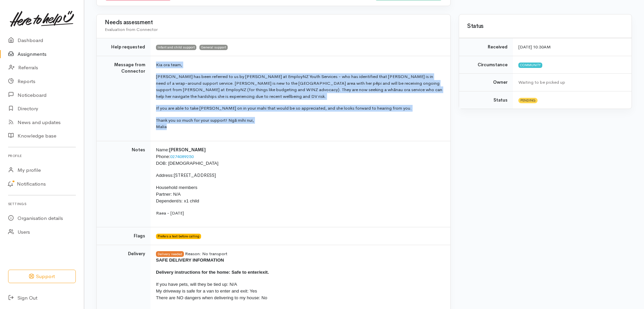 This screenshot has height=309, width=644. Describe the element at coordinates (206, 253) in the screenshot. I see `span: Reason: No transport` at that location.